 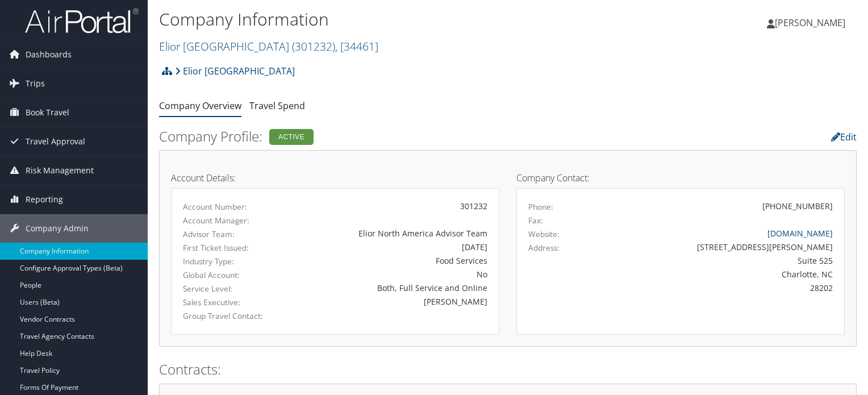 I want to click on span: Trips, so click(x=35, y=84).